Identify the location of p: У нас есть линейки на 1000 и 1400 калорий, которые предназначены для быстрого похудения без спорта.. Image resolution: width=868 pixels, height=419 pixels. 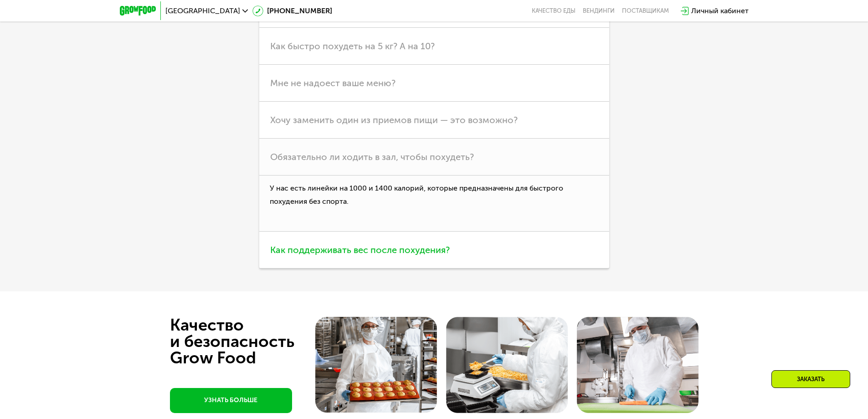
(435, 203).